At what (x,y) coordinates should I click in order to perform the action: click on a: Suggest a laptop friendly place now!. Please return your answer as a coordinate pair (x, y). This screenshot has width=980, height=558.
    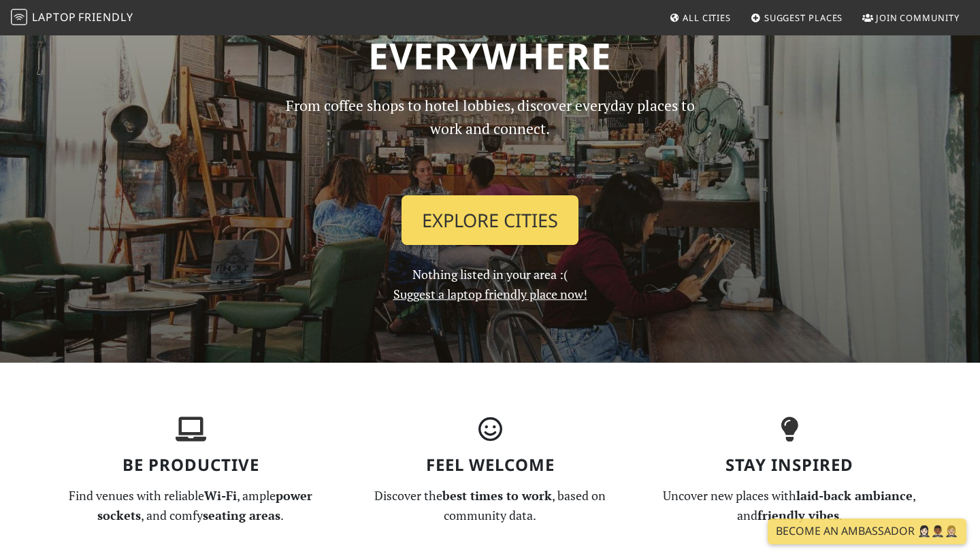
    Looking at the image, I should click on (490, 294).